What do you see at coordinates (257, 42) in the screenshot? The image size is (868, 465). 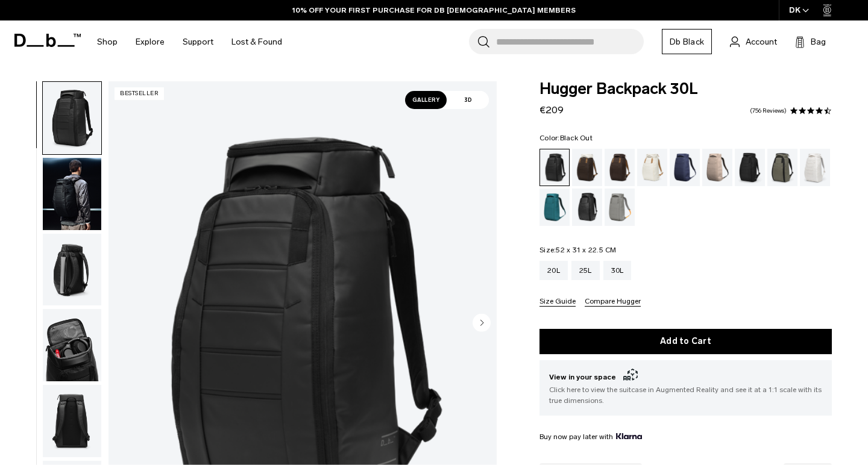 I see `a: Lost & Found` at bounding box center [257, 42].